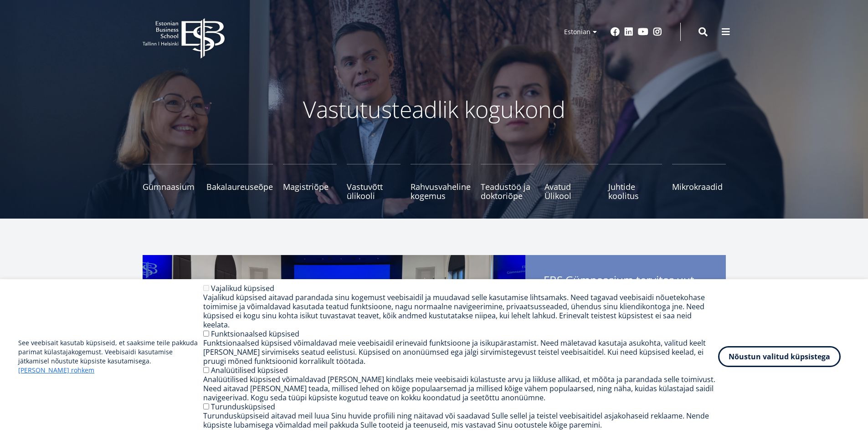 The height and width of the screenshot is (434, 868). Describe the element at coordinates (628, 32) in the screenshot. I see `a: Linkedin` at that location.